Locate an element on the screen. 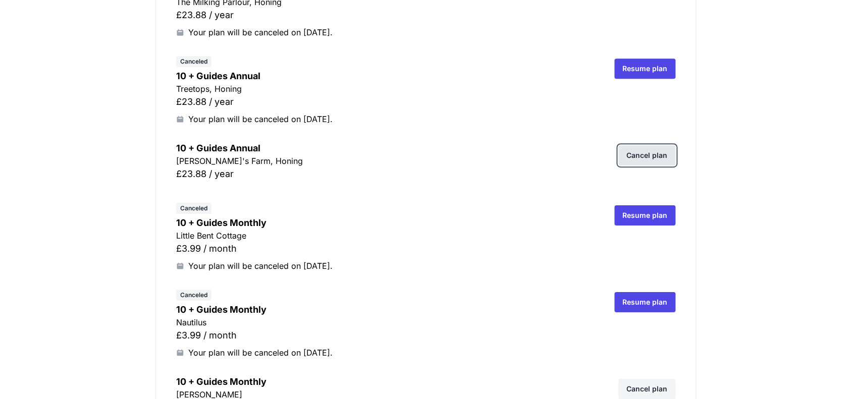 This screenshot has width=852, height=399. p: Nautilus is located at coordinates (387, 323).